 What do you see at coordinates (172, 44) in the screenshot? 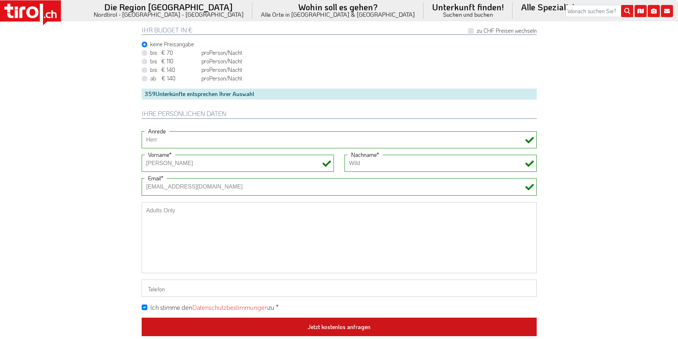
I see `label: keine Preisangabe` at bounding box center [172, 44].